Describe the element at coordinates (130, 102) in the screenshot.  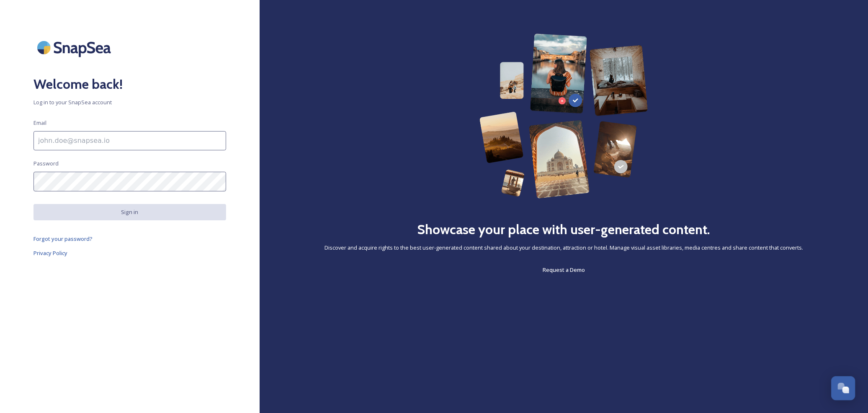
I see `span: Log in to your SnapSea account` at that location.